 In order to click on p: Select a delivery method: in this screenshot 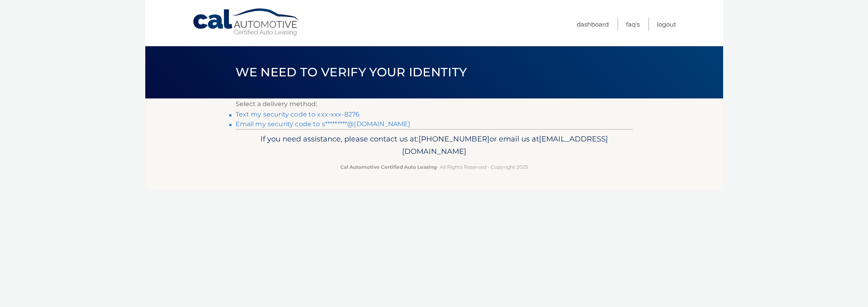, I will do `click(434, 104)`.